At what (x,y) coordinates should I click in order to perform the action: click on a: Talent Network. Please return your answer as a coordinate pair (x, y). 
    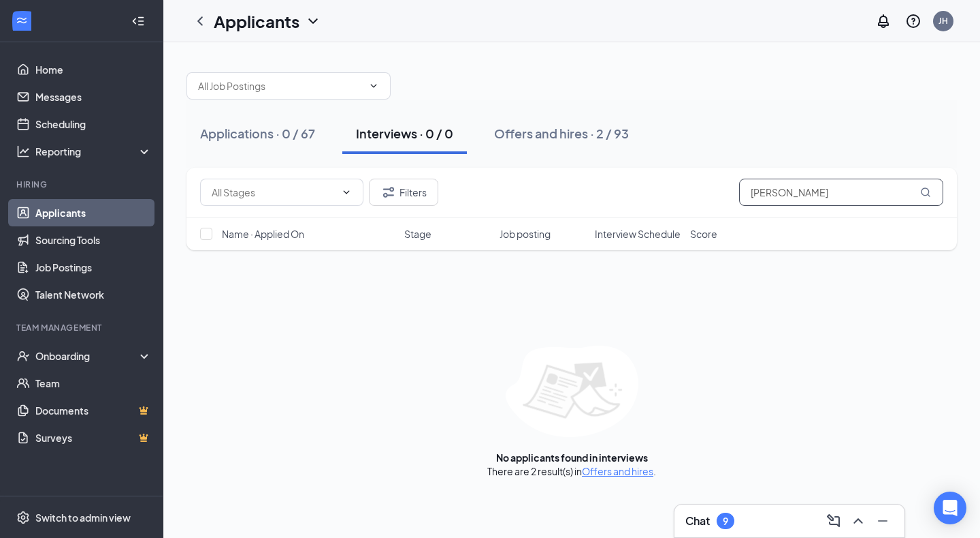
    Looking at the image, I should click on (93, 294).